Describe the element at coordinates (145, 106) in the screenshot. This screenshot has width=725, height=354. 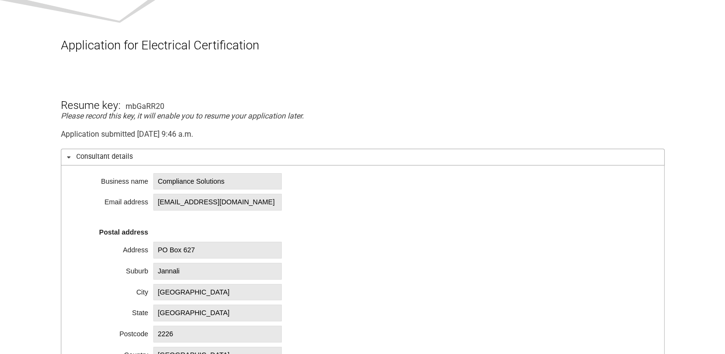
I see `div: mbGaRR20` at that location.